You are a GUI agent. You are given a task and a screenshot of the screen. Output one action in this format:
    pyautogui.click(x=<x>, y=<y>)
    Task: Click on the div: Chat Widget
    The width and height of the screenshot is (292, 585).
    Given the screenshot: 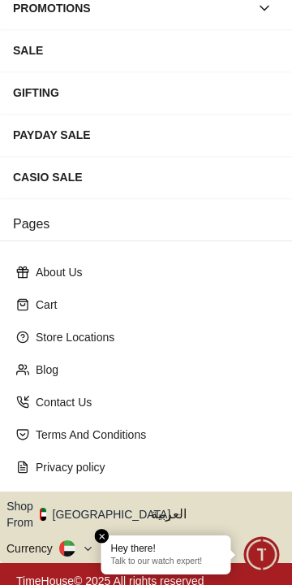 What is the action you would take?
    pyautogui.click(x=262, y=555)
    